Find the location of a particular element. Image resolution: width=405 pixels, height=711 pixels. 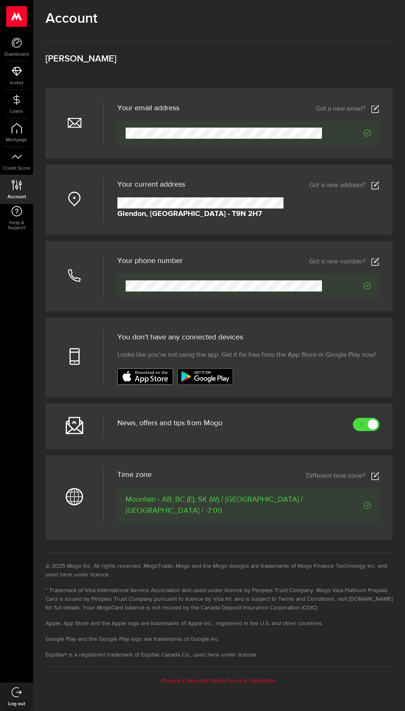

li: Google Play and the Google Play logo are trademarks of Google Inc. is located at coordinates (219, 639).